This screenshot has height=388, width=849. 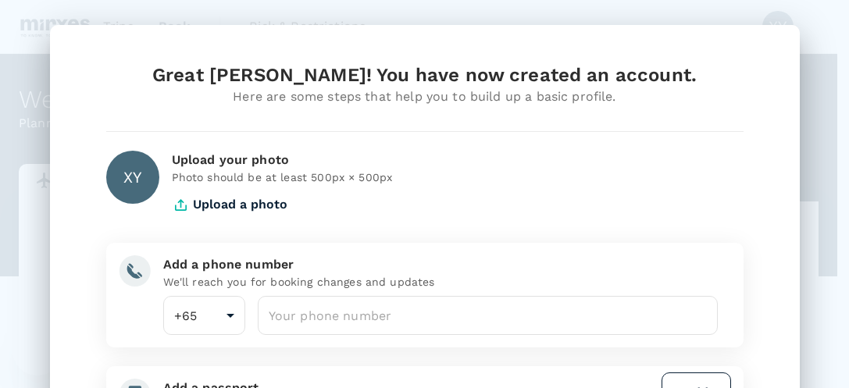 I want to click on button: Upload a photo, so click(x=230, y=205).